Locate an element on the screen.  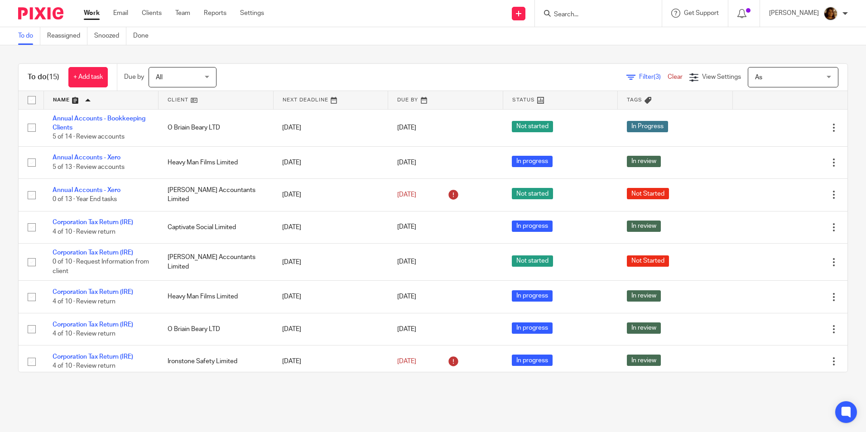
a: Reassigned is located at coordinates (67, 36).